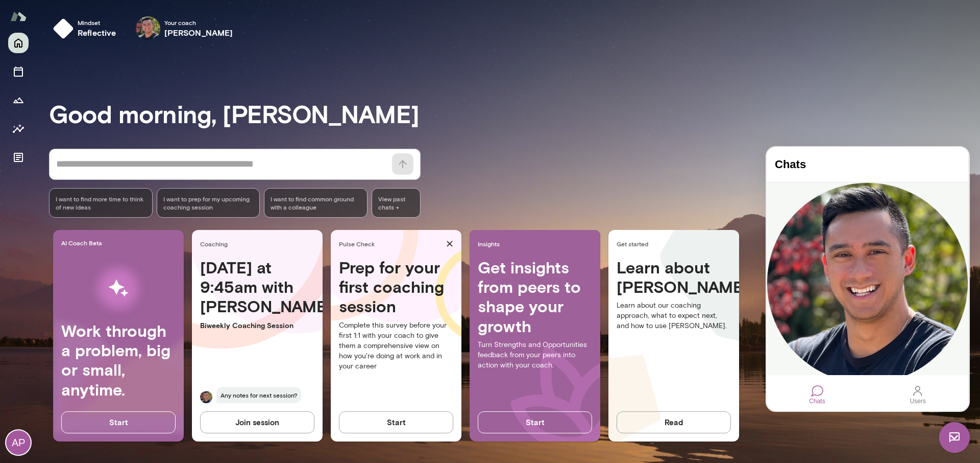 This screenshot has width=980, height=463. What do you see at coordinates (535, 355) in the screenshot?
I see `p: Turn Strengths and Opportunities feedback from your peers into action with your coach.` at bounding box center [535, 355].